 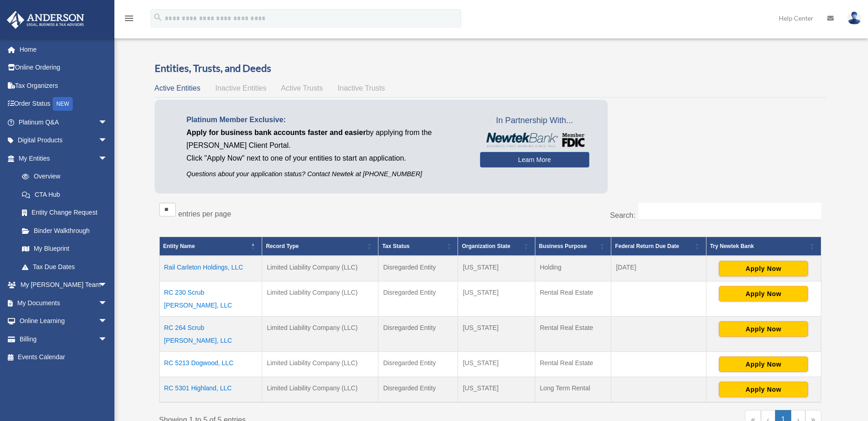 I want to click on th: Organization State: Activate to sort, so click(x=497, y=246).